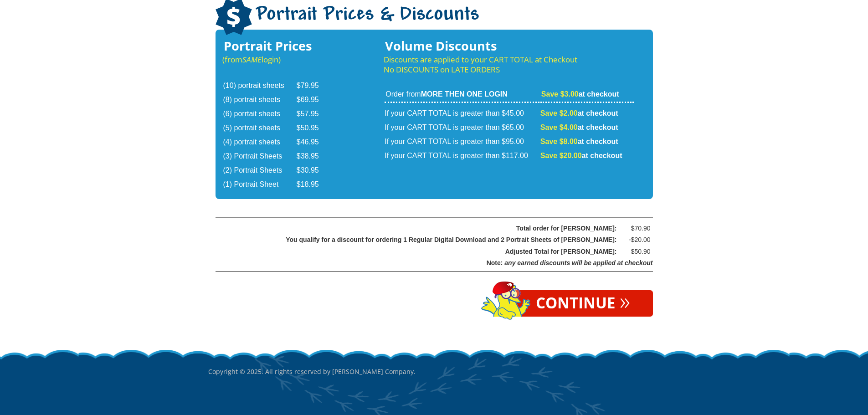 The image size is (868, 415). What do you see at coordinates (559, 113) in the screenshot?
I see `span: Save $2.00` at bounding box center [559, 113].